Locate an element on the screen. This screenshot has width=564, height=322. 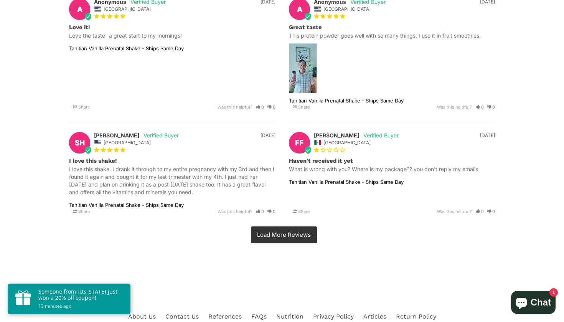
ul: Reviews Pagination is located at coordinates (282, 235).